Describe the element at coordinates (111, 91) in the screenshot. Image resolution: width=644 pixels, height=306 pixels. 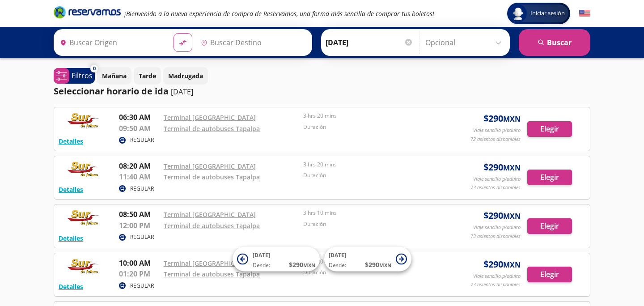
I see `p: Seleccionar horario de ida` at that location.